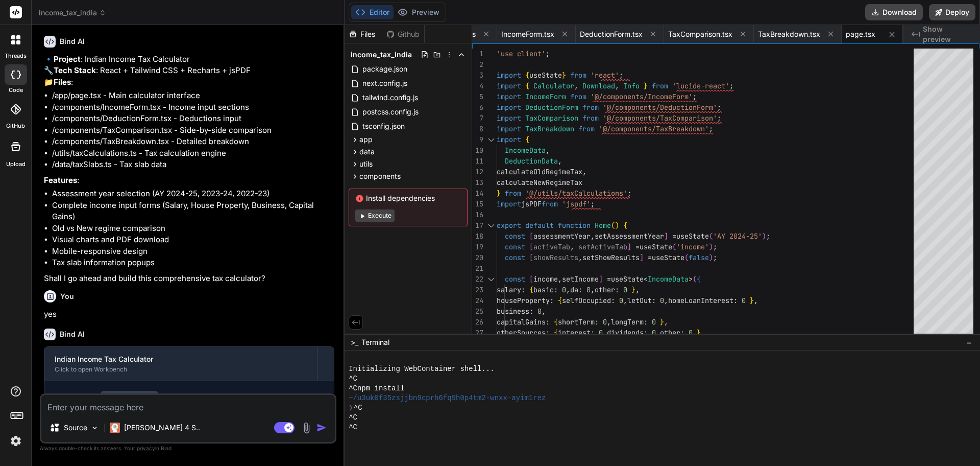 This screenshot has height=466, width=980. Describe the element at coordinates (587, 300) in the screenshot. I see `span: selfOccupied` at that location.